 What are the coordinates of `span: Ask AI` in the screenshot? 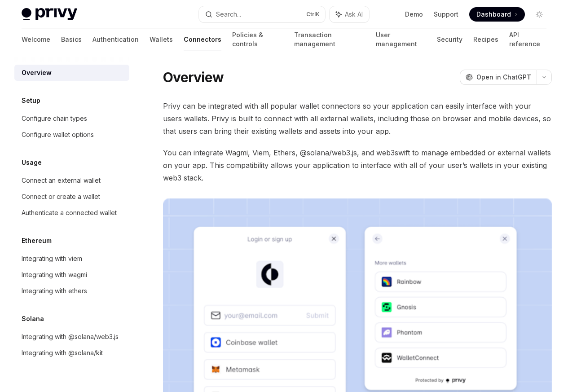 It's located at (354, 14).